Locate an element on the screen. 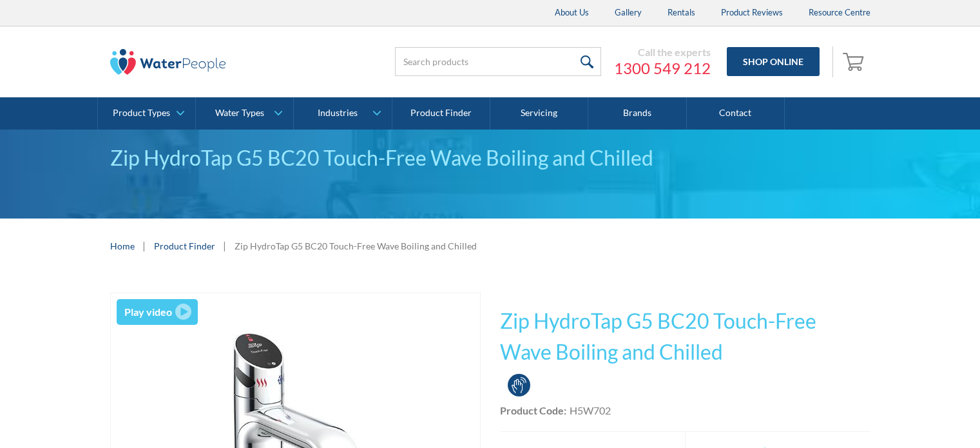 This screenshot has height=448, width=980. a: Brands is located at coordinates (638, 113).